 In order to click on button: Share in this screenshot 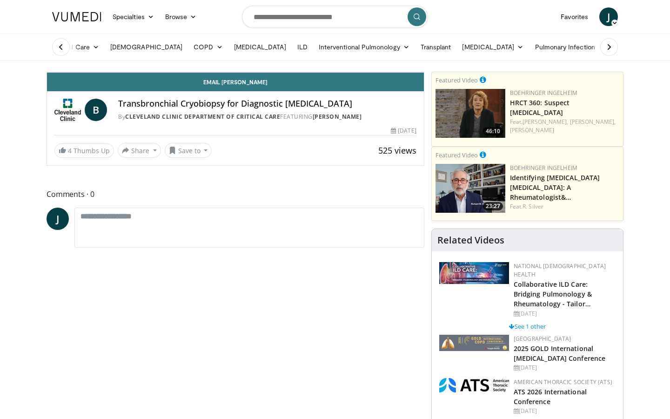, I will do `click(139, 150)`.